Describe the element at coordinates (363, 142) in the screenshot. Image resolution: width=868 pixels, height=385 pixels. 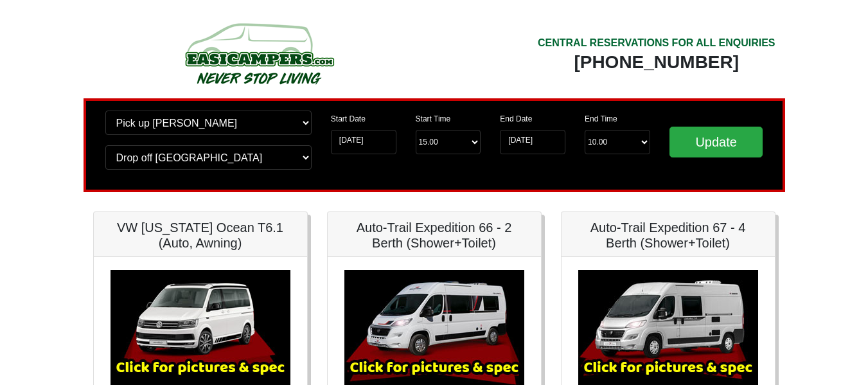
I see `input: Start Date` at that location.